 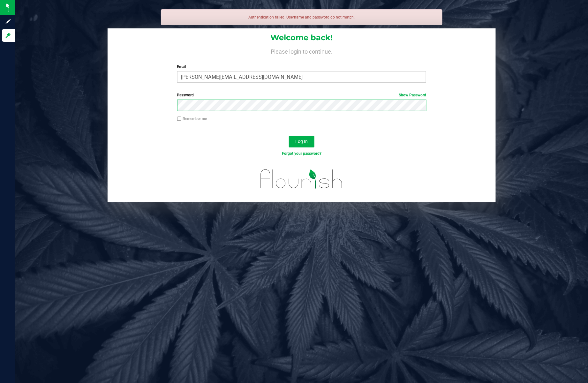 What do you see at coordinates (302, 67) in the screenshot?
I see `label: Email` at bounding box center [302, 67].